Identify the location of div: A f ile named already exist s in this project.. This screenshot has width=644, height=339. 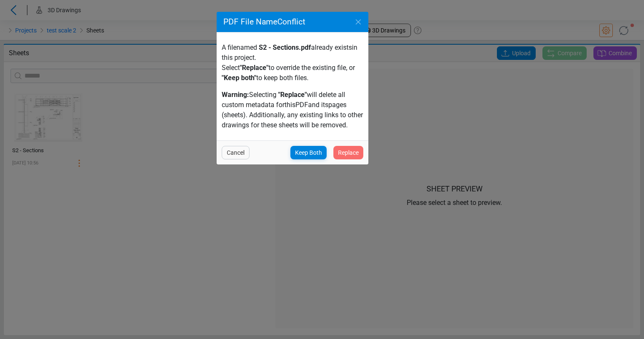
(292, 53).